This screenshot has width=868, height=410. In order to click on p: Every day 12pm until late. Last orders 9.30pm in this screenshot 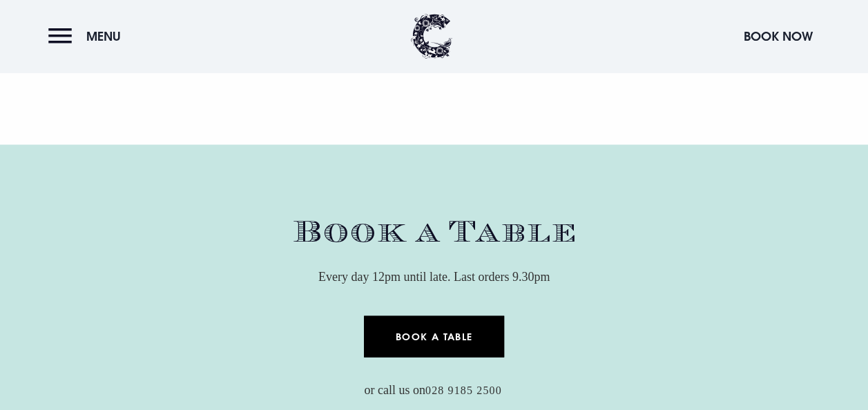, I will do `click(434, 276)`.